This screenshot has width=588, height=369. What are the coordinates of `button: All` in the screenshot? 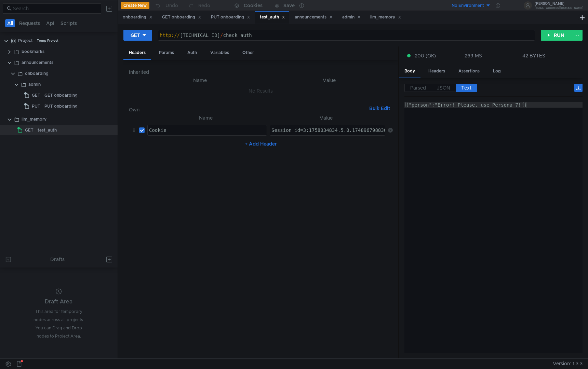 It's located at (10, 23).